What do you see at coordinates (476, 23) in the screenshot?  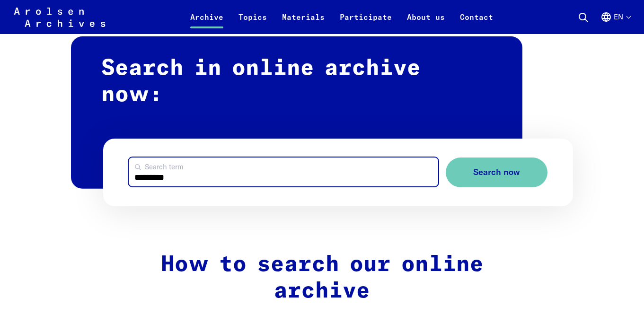 I see `a: Contact` at bounding box center [476, 23].